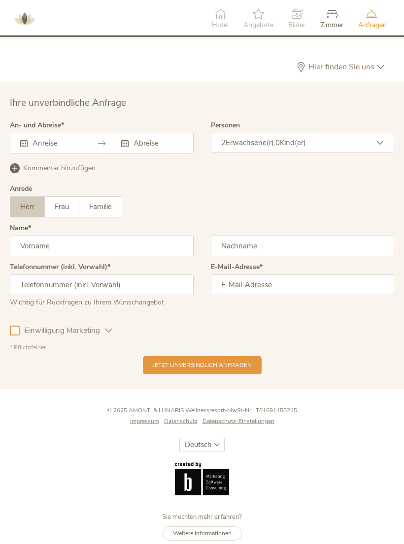 This screenshot has height=544, width=404. What do you see at coordinates (37, 126) in the screenshot?
I see `label: An- und Abreise` at bounding box center [37, 126].